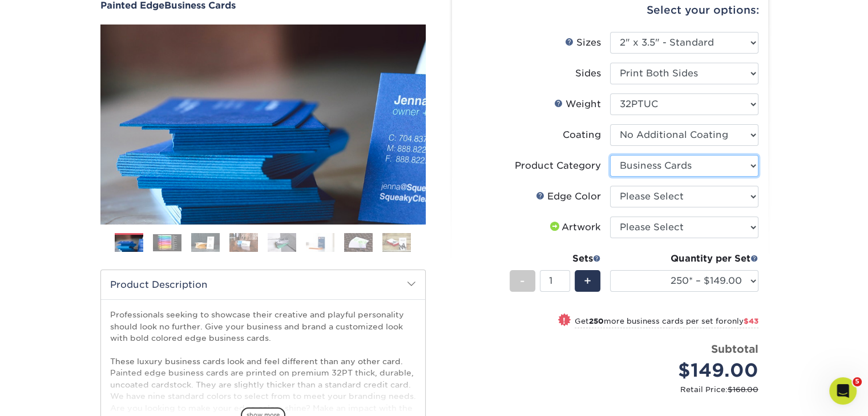 Image resolution: width=868 pixels, height=416 pixels. What do you see at coordinates (557, 166) in the screenshot?
I see `div: Product Category` at bounding box center [557, 166].